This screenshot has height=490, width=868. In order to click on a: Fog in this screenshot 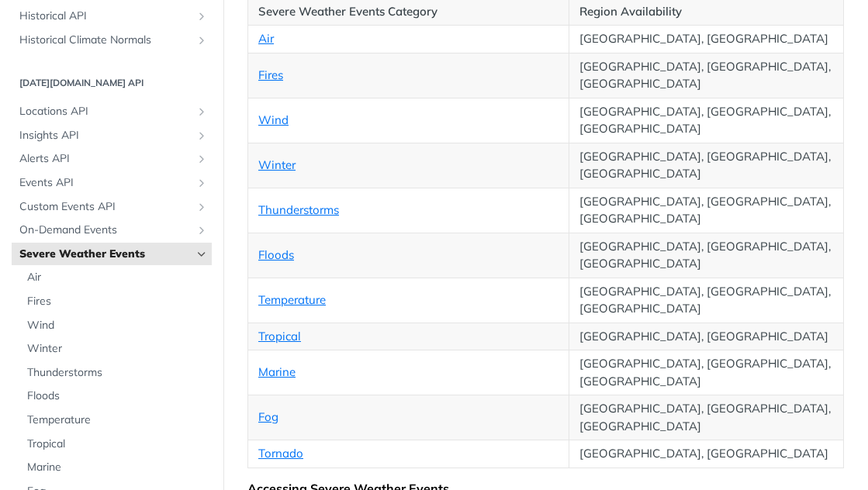, I will do `click(269, 417)`.